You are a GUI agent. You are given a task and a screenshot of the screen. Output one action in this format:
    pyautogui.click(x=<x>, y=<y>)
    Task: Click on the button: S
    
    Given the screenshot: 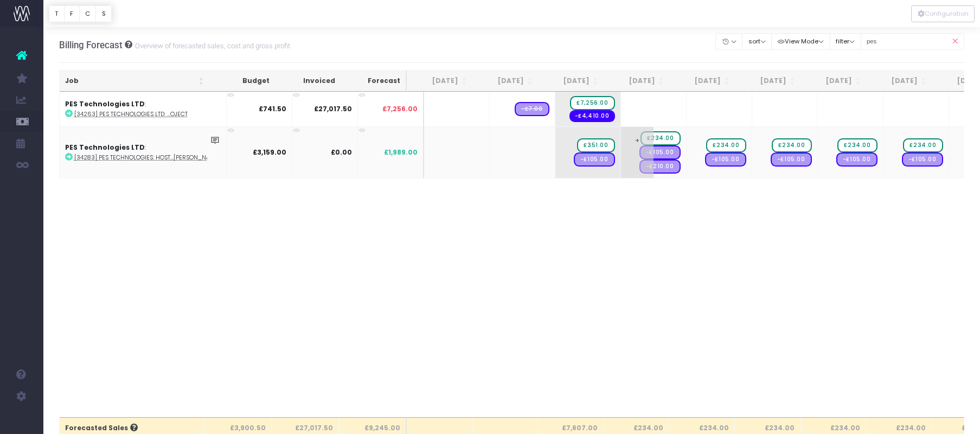 What is the action you would take?
    pyautogui.click(x=104, y=14)
    